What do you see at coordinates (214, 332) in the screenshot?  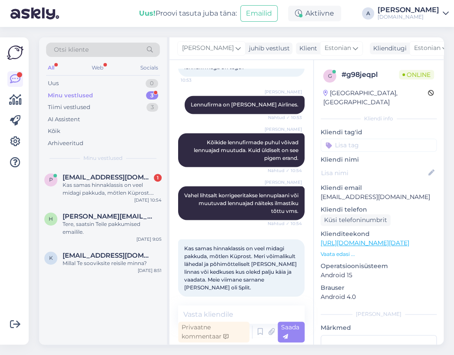 I see `div: Privaatne kommentaar` at bounding box center [214, 332].